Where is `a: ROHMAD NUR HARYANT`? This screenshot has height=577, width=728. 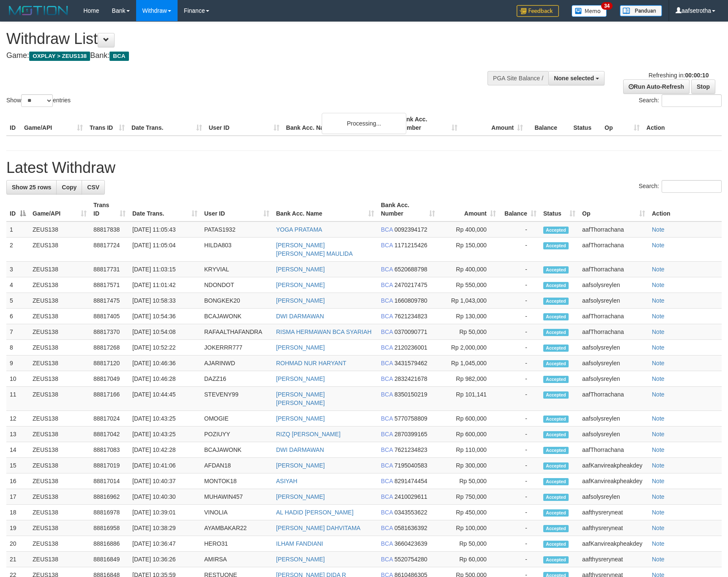 a: ROHMAD NUR HARYANT is located at coordinates (311, 363).